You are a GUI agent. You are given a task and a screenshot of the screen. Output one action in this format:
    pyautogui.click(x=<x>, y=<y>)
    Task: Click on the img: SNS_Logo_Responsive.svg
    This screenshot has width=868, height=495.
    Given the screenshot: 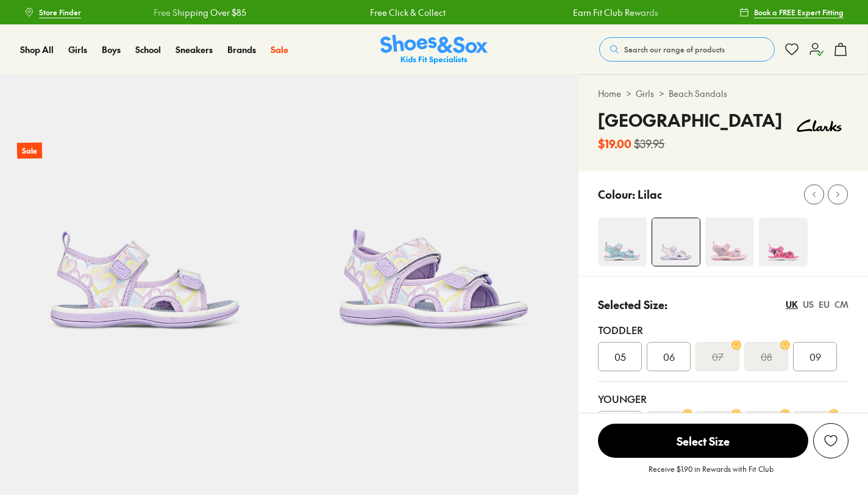 What is the action you would take?
    pyautogui.click(x=434, y=50)
    